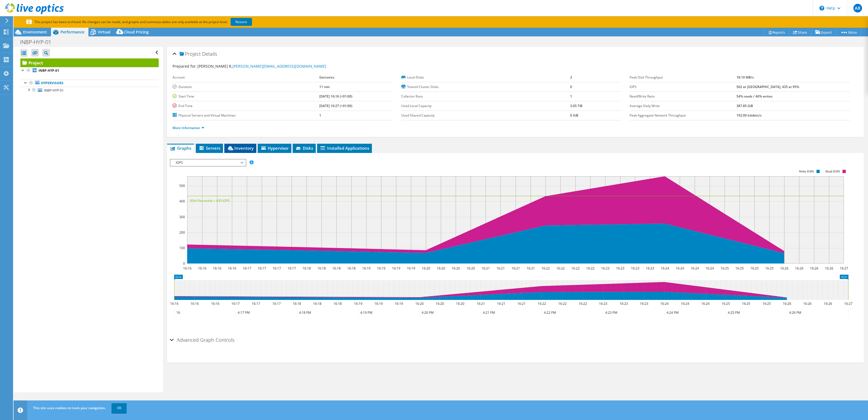 The width and height of the screenshot is (868, 420). What do you see at coordinates (755, 96) in the screenshot?
I see `b: 54% reads / 46% writes` at bounding box center [755, 96].